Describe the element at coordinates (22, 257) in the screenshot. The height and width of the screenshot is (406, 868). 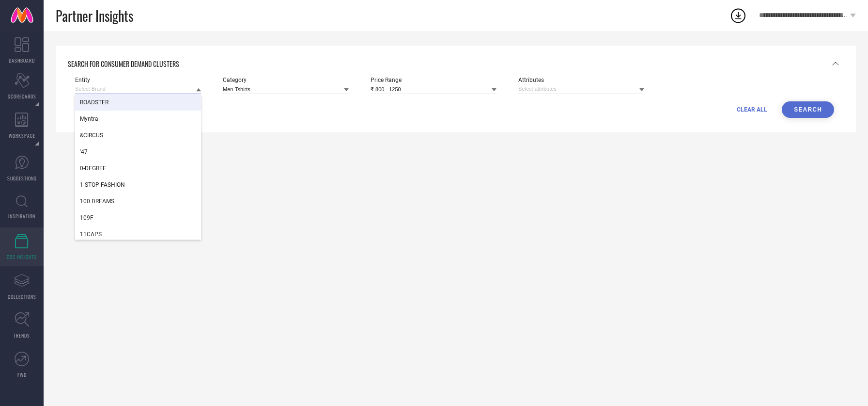
I see `span: CDC INSIGHTS` at that location.